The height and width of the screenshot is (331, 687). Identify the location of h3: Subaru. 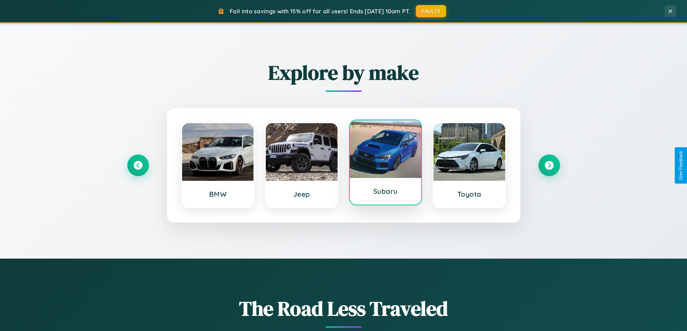
(385, 191).